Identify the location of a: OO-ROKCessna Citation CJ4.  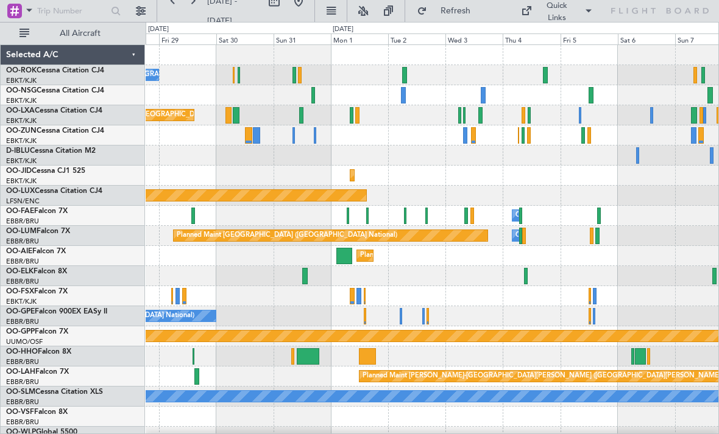
(55, 71).